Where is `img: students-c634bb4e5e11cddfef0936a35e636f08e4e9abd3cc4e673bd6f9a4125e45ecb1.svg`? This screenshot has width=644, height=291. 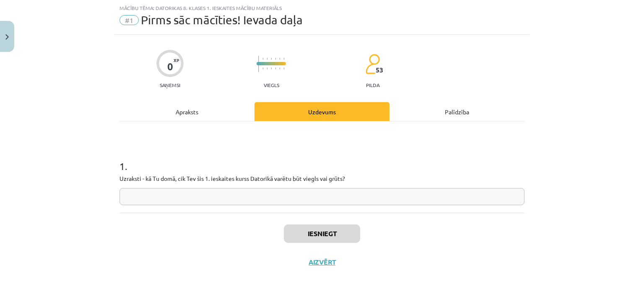 img: students-c634bb4e5e11cddfef0936a35e636f08e4e9abd3cc4e673bd6f9a4125e45ecb1.svg is located at coordinates (372, 64).